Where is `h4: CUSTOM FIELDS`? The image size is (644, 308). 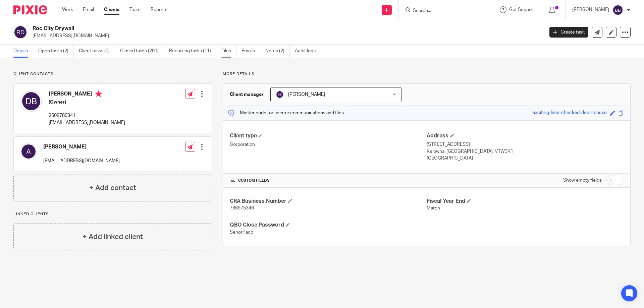
h4: CUSTOM FIELDS is located at coordinates (328, 180).